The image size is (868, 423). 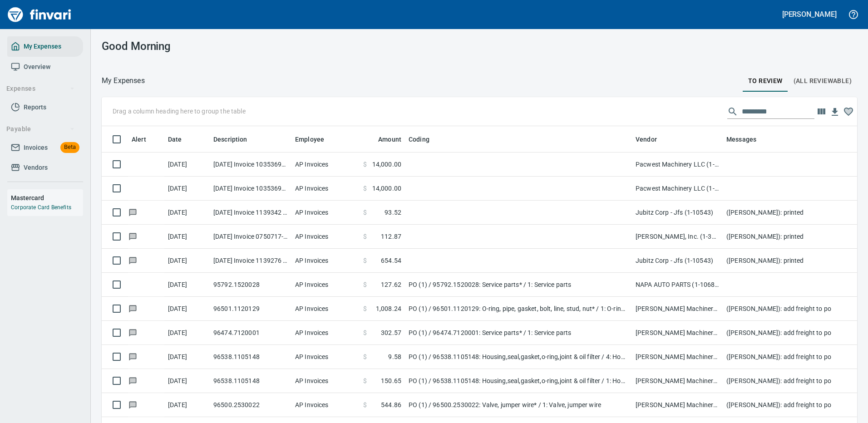 What do you see at coordinates (251, 405) in the screenshot?
I see `td: 96500.2530022` at bounding box center [251, 405].